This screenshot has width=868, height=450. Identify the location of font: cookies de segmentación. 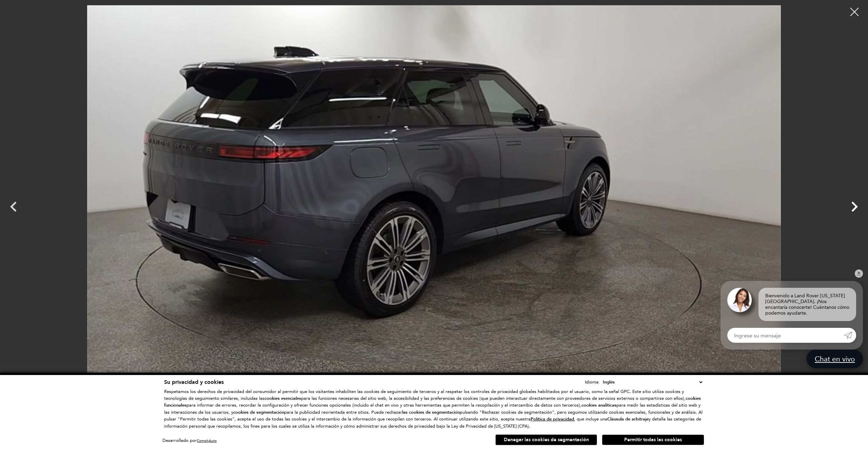
(259, 412).